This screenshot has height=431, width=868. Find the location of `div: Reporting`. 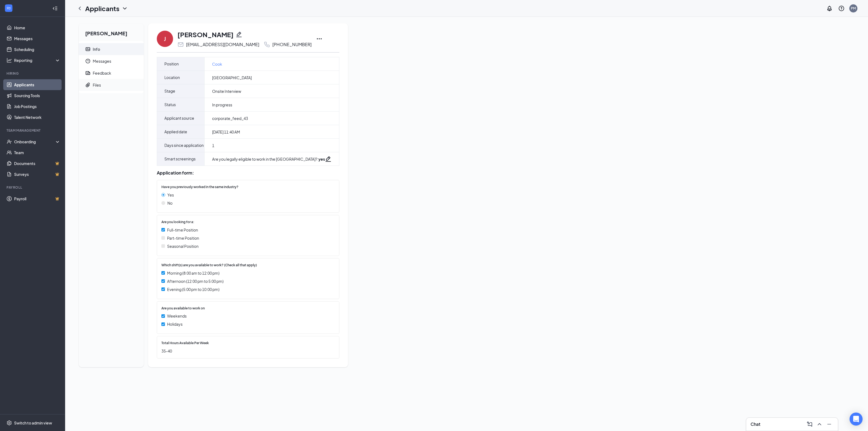

div: Reporting is located at coordinates (38, 60).